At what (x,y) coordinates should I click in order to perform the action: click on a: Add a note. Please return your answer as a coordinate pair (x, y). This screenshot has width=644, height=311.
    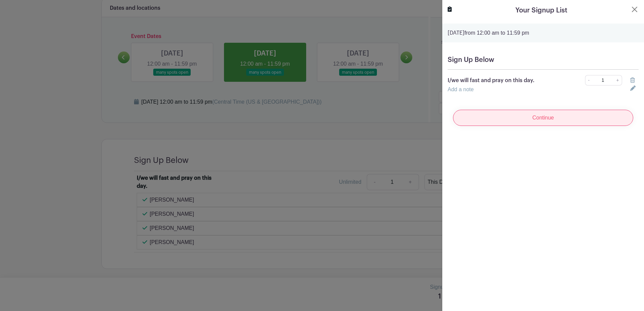
    Looking at the image, I should click on (460, 89).